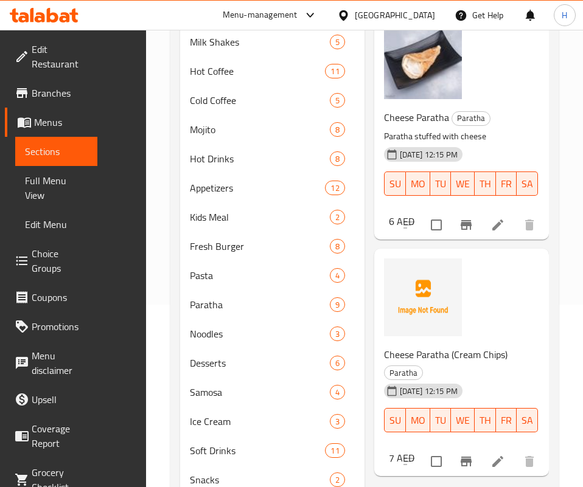 The width and height of the screenshot is (583, 487). Describe the element at coordinates (260, 363) in the screenshot. I see `div: Desserts` at that location.